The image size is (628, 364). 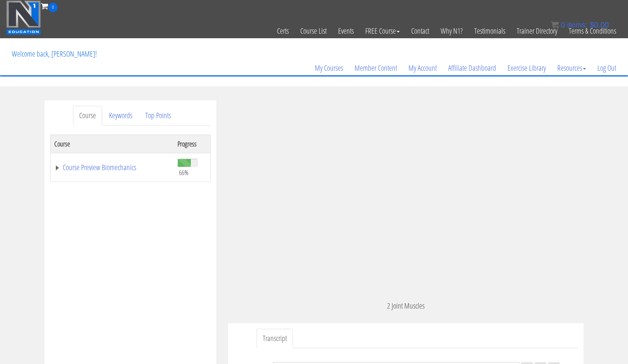 What do you see at coordinates (283, 31) in the screenshot?
I see `a: Certs` at bounding box center [283, 31].